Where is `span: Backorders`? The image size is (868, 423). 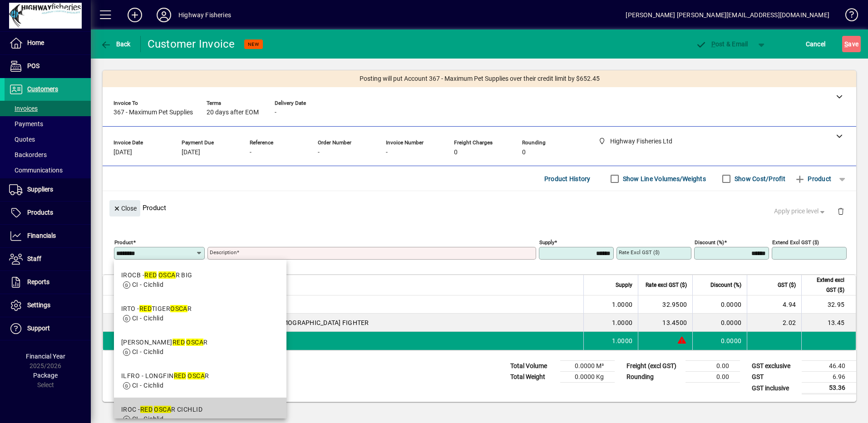
span: Backorders is located at coordinates (28, 155).